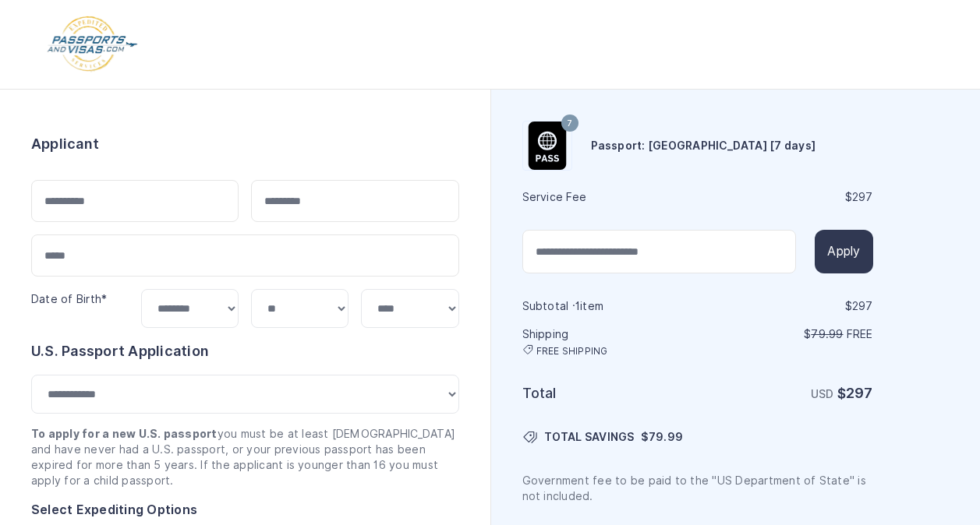  What do you see at coordinates (697, 489) in the screenshot?
I see `p: Government fee to be paid to the "US Department of State" is not included.` at bounding box center [697, 489].